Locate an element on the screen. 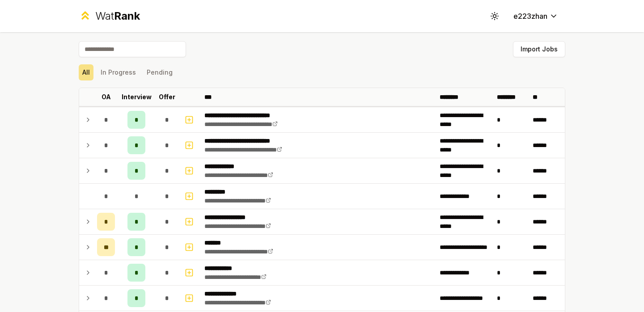 This screenshot has height=312, width=644. p: Interview is located at coordinates (136, 97).